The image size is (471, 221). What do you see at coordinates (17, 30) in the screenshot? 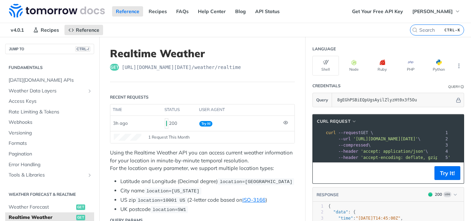
I see `span: v4.0.1` at bounding box center [17, 30].